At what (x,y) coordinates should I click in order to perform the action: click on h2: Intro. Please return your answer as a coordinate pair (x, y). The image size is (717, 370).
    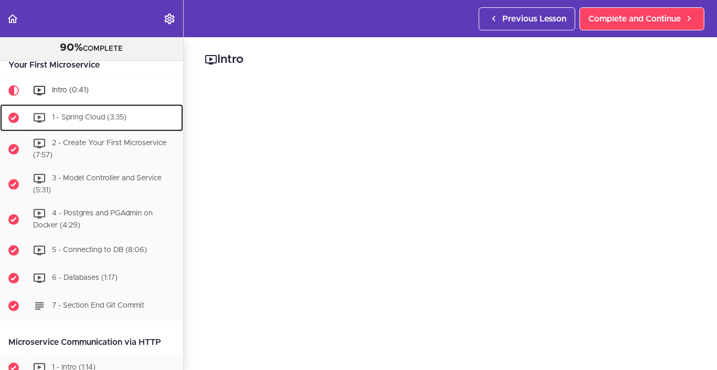
    Looking at the image, I should click on (450, 60).